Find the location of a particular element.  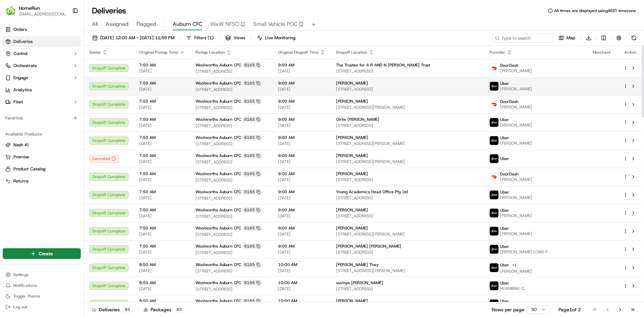

p: Rows per page is located at coordinates (508, 310).